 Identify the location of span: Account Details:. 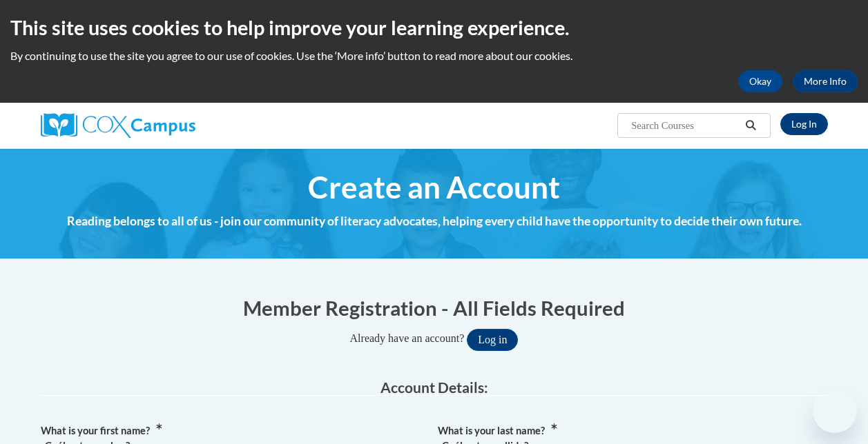
(435, 387).